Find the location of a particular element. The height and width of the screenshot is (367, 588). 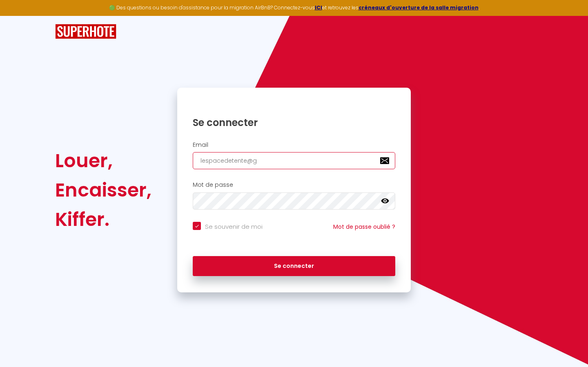

img: SuperHote logo is located at coordinates (86, 31).